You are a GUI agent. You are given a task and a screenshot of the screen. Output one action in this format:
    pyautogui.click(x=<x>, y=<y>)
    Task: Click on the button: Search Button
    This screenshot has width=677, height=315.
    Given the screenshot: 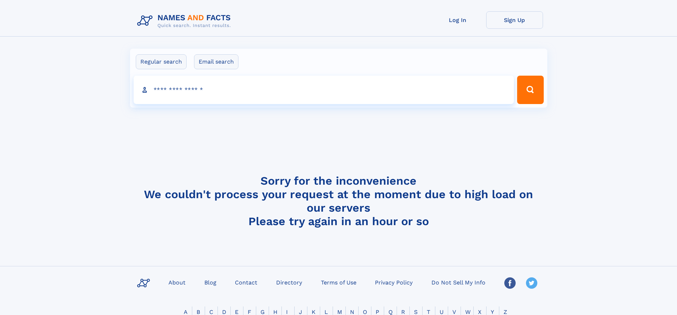 What is the action you would take?
    pyautogui.click(x=530, y=90)
    